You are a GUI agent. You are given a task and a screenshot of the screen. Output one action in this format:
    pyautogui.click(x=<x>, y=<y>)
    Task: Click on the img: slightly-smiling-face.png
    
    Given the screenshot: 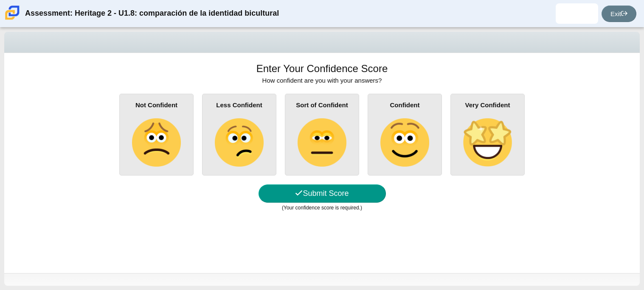 What is the action you would take?
    pyautogui.click(x=404, y=142)
    